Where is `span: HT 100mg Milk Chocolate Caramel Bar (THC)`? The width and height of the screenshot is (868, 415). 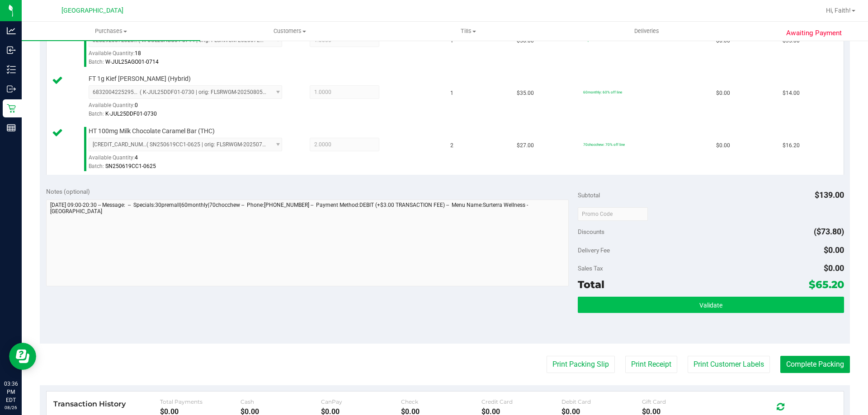 span: HT 100mg Milk Chocolate Caramel Bar (THC) is located at coordinates (152, 131).